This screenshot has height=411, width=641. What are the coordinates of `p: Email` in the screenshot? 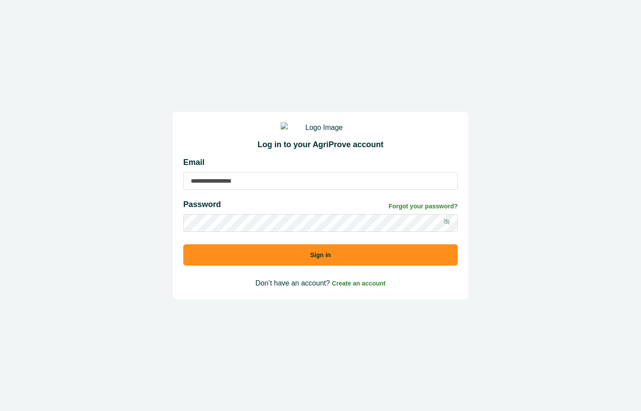 It's located at (321, 162).